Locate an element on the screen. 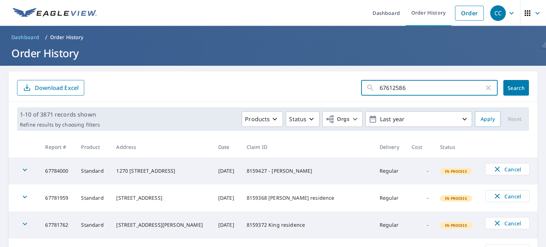  th: Date is located at coordinates (227, 147).